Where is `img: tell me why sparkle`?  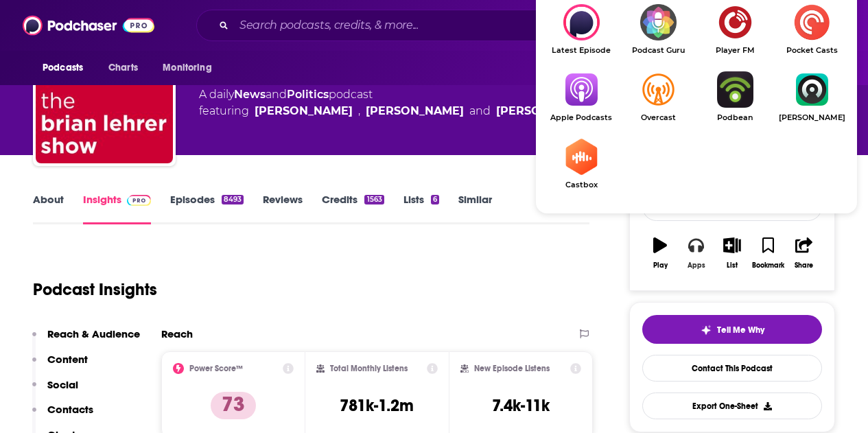 img: tell me why sparkle is located at coordinates (705, 330).